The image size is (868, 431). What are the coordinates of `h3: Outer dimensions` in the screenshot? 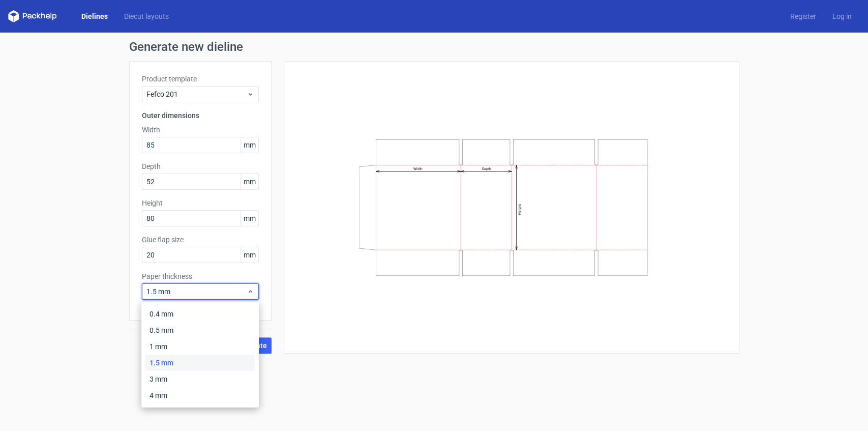 It's located at (200, 115).